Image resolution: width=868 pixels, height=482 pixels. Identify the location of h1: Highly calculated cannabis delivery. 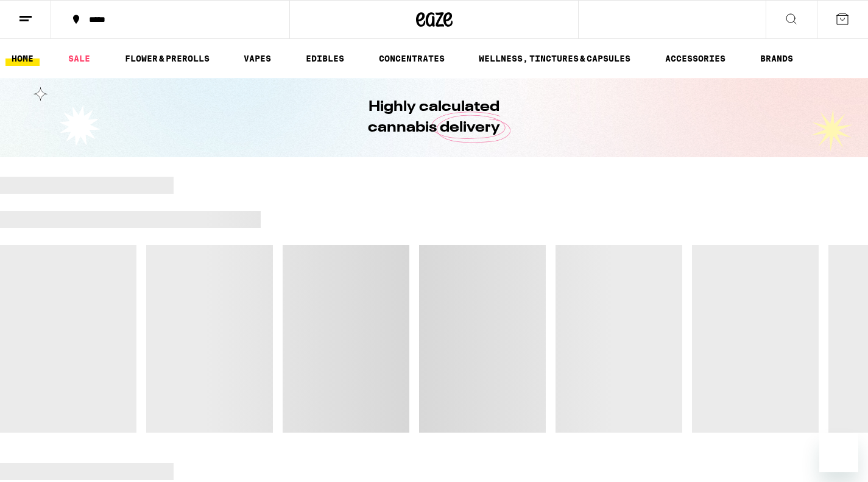
(434, 117).